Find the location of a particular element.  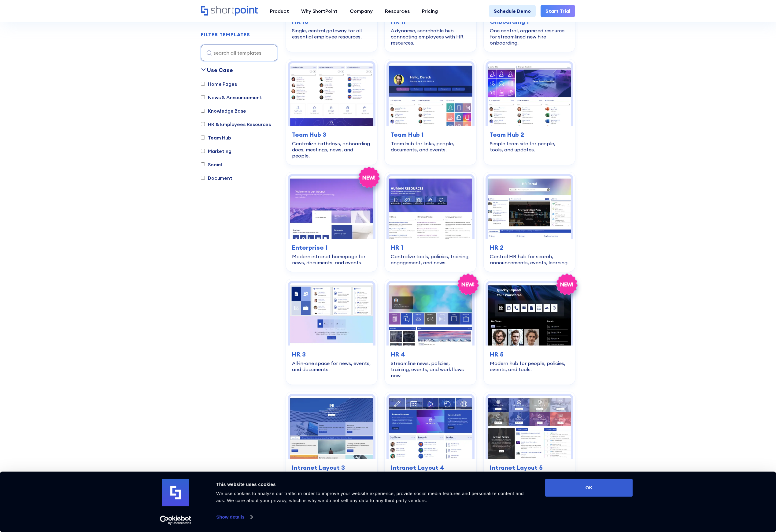

a: Show details is located at coordinates (234, 517).